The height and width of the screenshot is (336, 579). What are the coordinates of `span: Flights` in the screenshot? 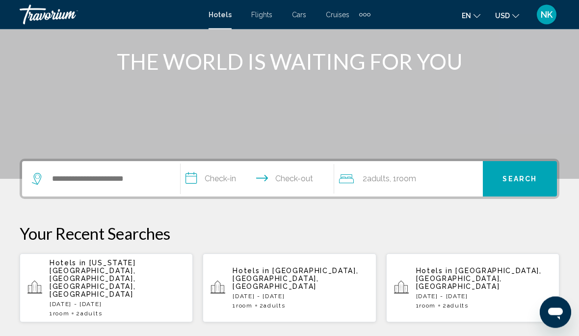 It's located at (262, 15).